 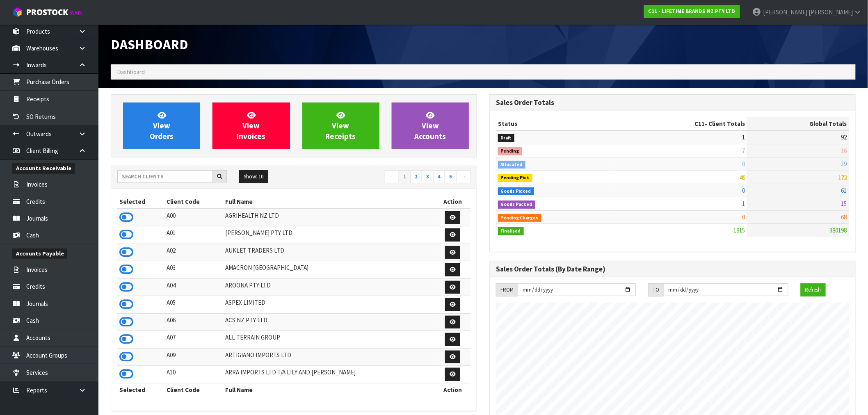 I want to click on input: Search clients, so click(x=165, y=176).